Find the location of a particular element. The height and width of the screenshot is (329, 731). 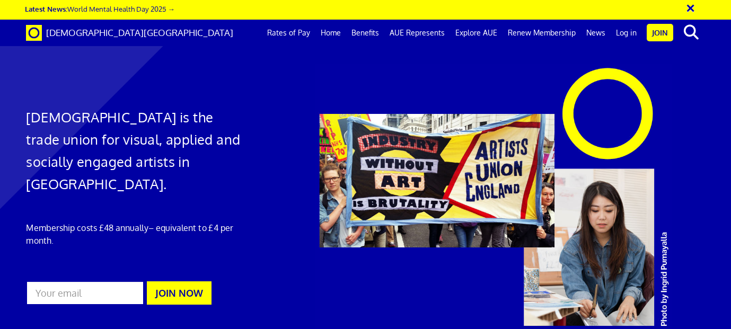

a: Join is located at coordinates (660, 32).